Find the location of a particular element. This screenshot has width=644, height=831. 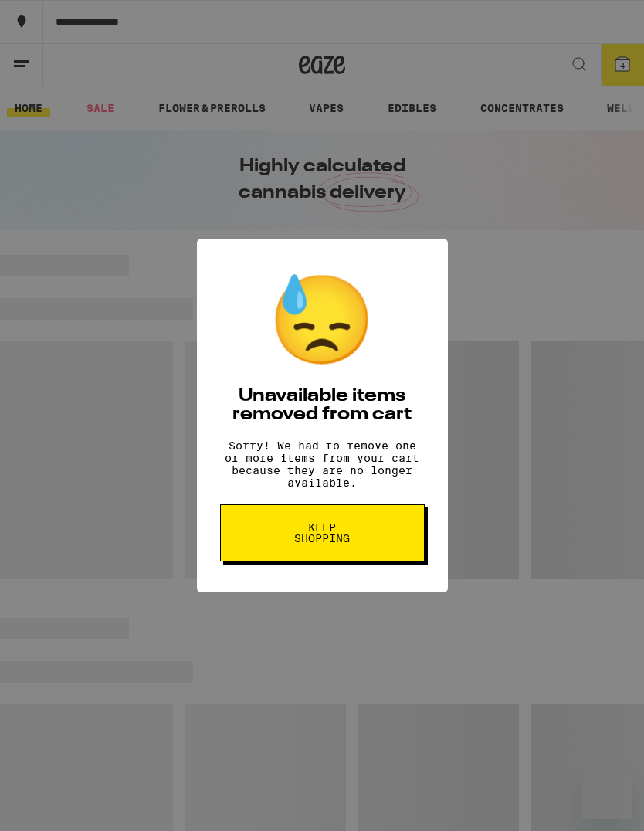

h2: Unavailable items removed from cart is located at coordinates (322, 405).